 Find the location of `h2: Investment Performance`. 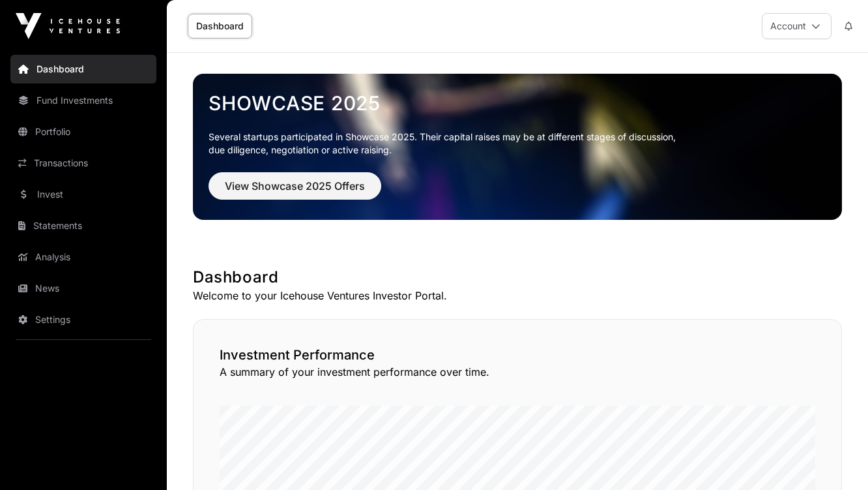

h2: Investment Performance is located at coordinates (517, 354).